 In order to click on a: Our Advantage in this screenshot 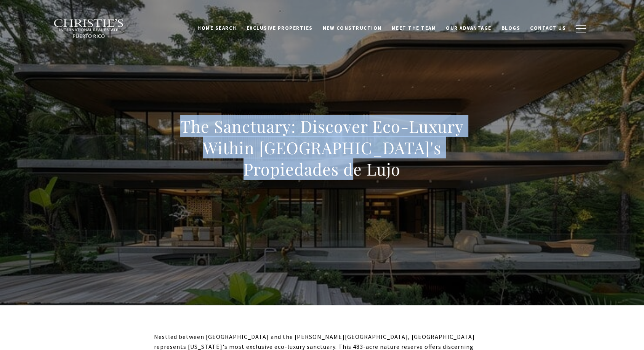, I will do `click(469, 28)`.